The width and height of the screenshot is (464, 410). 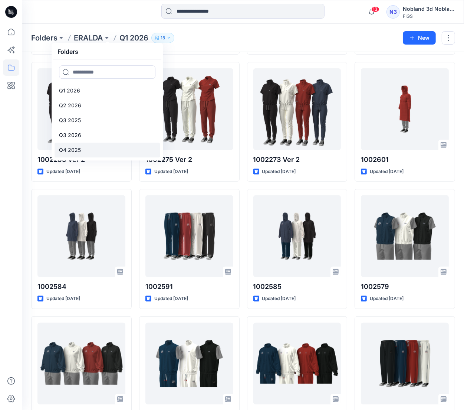 I want to click on a: 1002579, so click(x=405, y=236).